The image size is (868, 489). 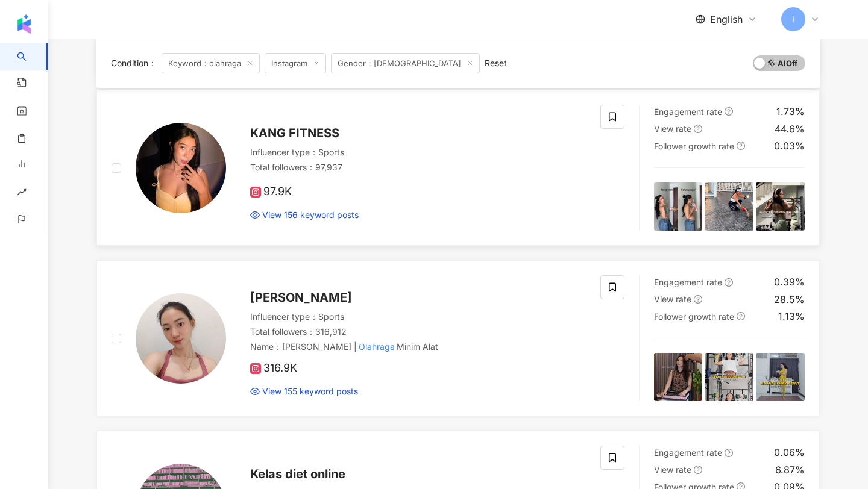 What do you see at coordinates (458, 168) in the screenshot?
I see `a: KOL AvatarKANG FITNESSInfluencer type：SportsTotal followers：97,93797.9KView 156 keyword postsEnga...` at bounding box center [458, 168].